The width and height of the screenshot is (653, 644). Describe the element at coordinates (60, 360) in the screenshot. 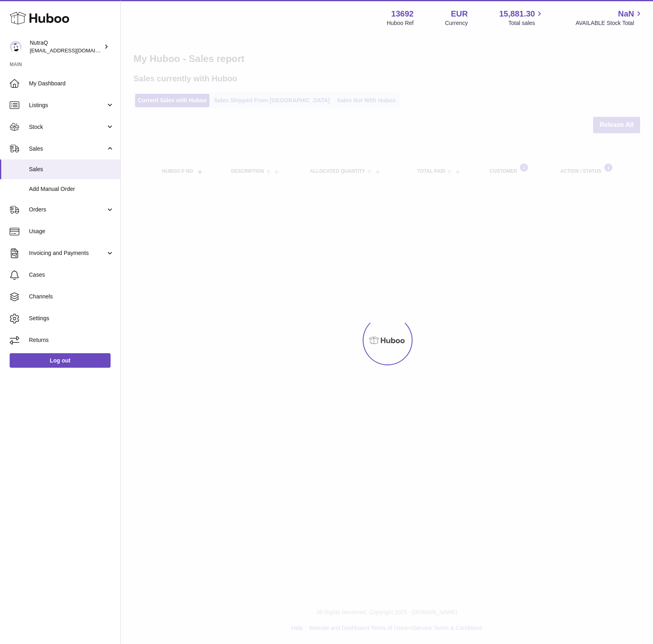

I see `a: Log out` at that location.